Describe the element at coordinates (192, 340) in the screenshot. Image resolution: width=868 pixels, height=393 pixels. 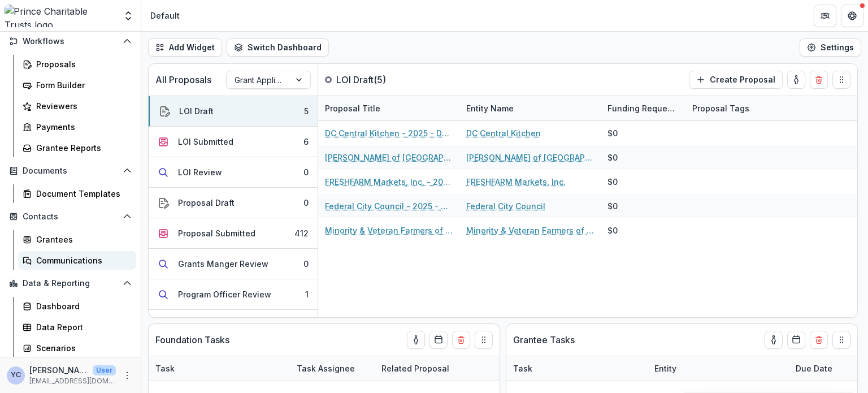
I see `p: Foundation Tasks` at that location.